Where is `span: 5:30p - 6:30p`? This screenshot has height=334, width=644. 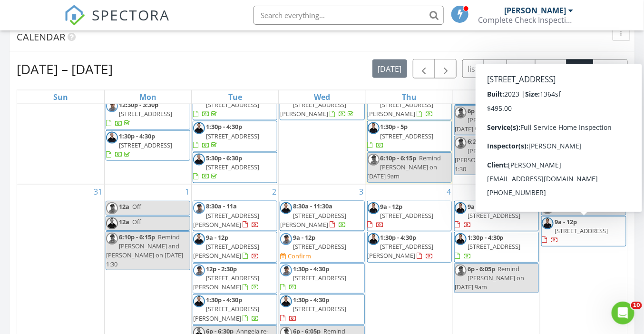
span: 5:30p - 6:30p is located at coordinates (224, 158).